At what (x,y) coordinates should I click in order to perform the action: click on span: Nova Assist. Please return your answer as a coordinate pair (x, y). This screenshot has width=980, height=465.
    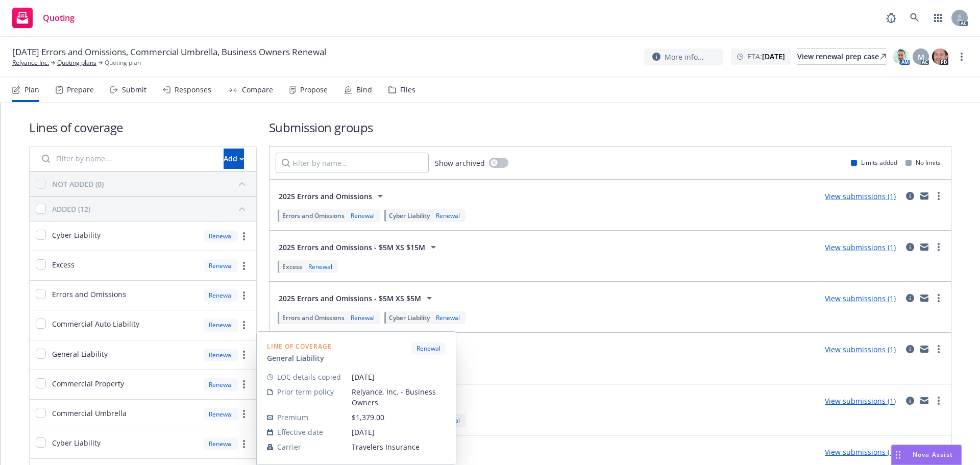
    Looking at the image, I should click on (933, 454).